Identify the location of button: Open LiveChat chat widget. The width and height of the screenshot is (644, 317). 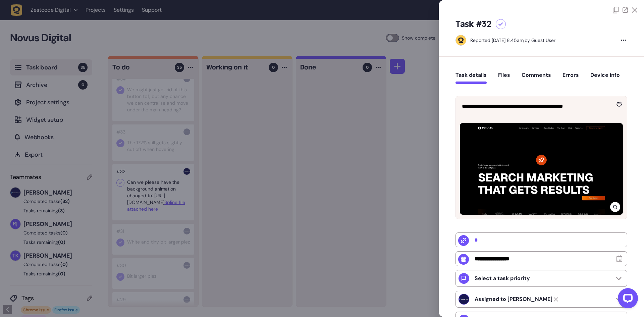
(16, 13).